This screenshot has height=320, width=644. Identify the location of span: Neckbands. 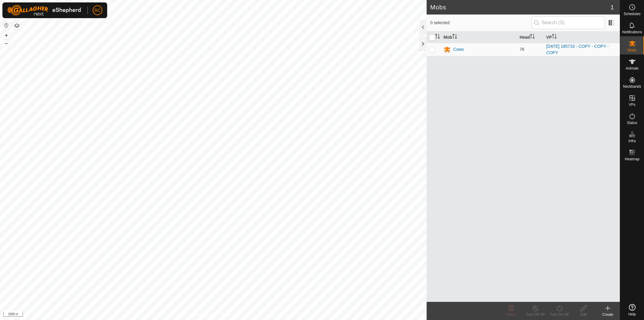
(632, 86).